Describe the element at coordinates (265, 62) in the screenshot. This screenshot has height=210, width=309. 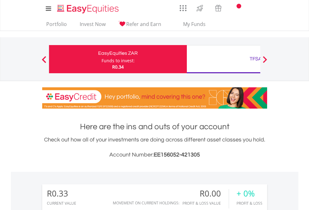
I see `button: Next` at that location.